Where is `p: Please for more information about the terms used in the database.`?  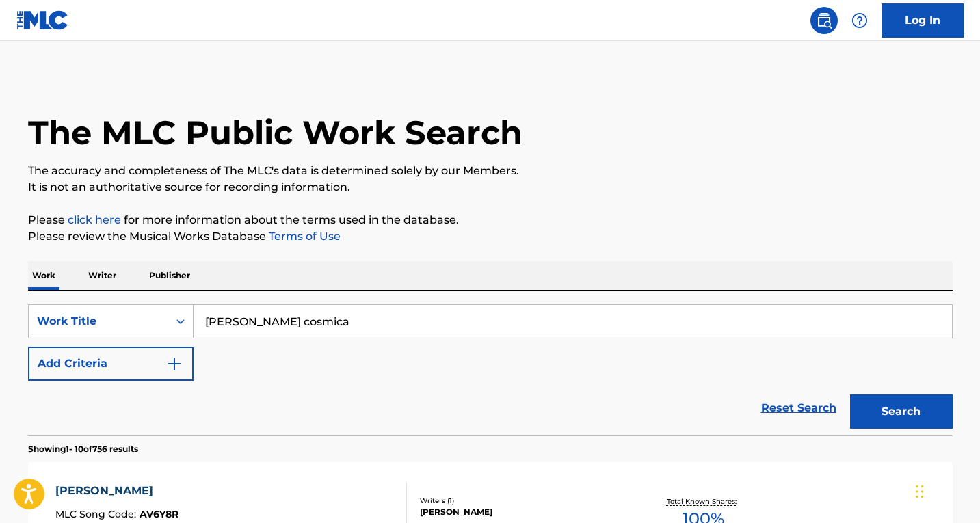
p: Please for more information about the terms used in the database. is located at coordinates (490, 220).